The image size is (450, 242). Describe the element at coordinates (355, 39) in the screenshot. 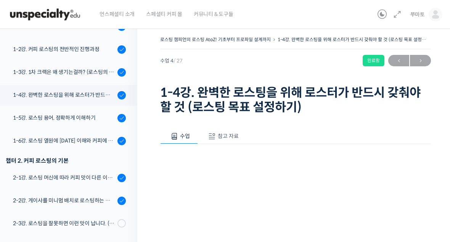

I see `a: 1-4강. 완벽한 로스팅을 위해 로스터가 반드시 갖춰야 할 것 (로스팅 목표 설정하기)` at that location.